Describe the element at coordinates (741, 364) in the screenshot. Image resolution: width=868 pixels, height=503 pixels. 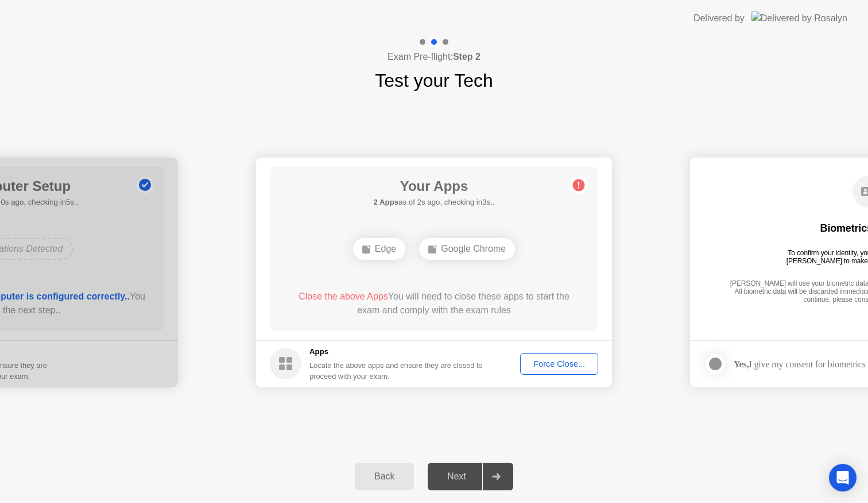
I see `strong: Yes,` at that location.